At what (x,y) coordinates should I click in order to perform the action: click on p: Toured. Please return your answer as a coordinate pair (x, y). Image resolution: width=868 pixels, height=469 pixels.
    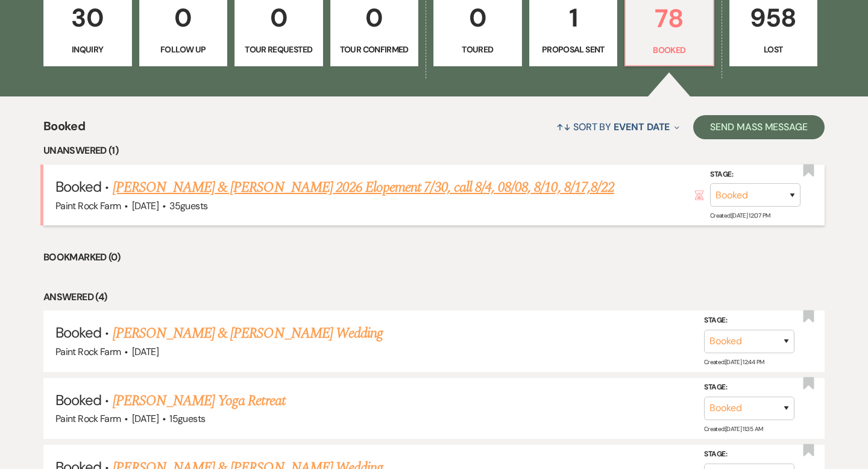
    Looking at the image, I should click on (478, 50).